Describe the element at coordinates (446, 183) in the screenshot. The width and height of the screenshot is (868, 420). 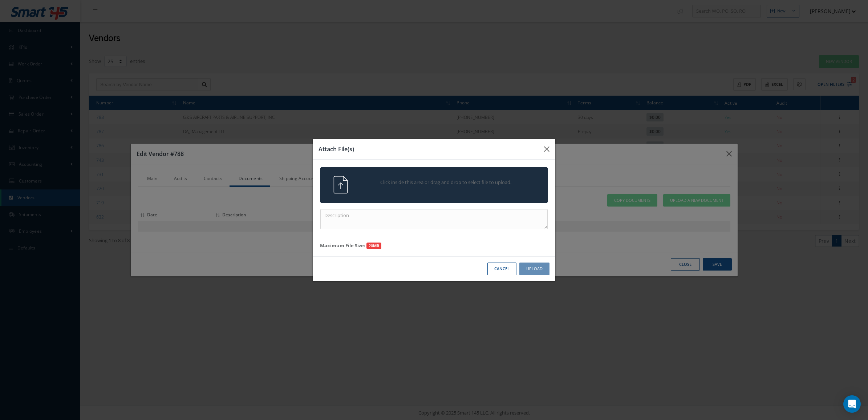
I see `span: Click inside this area or drag and drop to select file to upload.` at that location.